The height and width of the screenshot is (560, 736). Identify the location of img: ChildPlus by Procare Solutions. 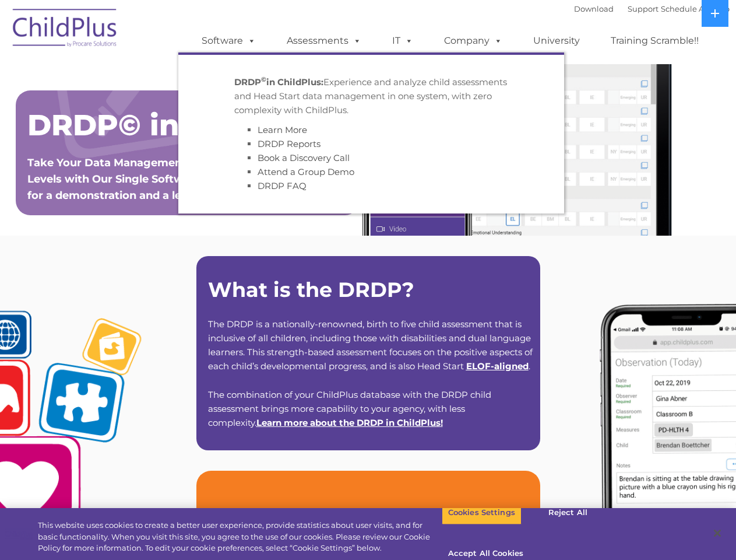
(66, 30).